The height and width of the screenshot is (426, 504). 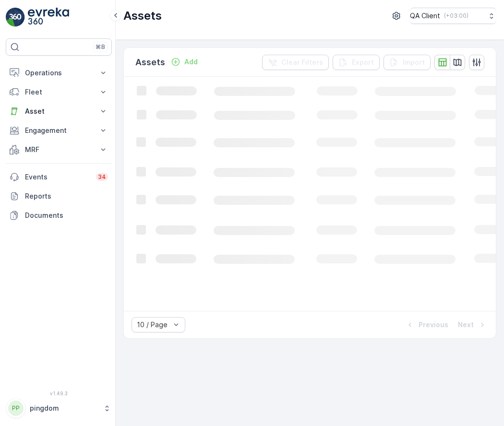 I want to click on a: Events34, so click(x=58, y=177).